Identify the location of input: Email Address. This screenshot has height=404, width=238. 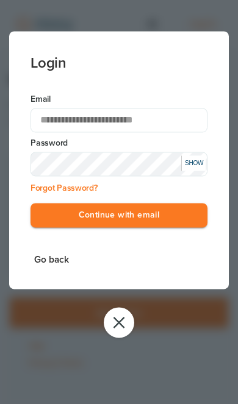
(119, 120).